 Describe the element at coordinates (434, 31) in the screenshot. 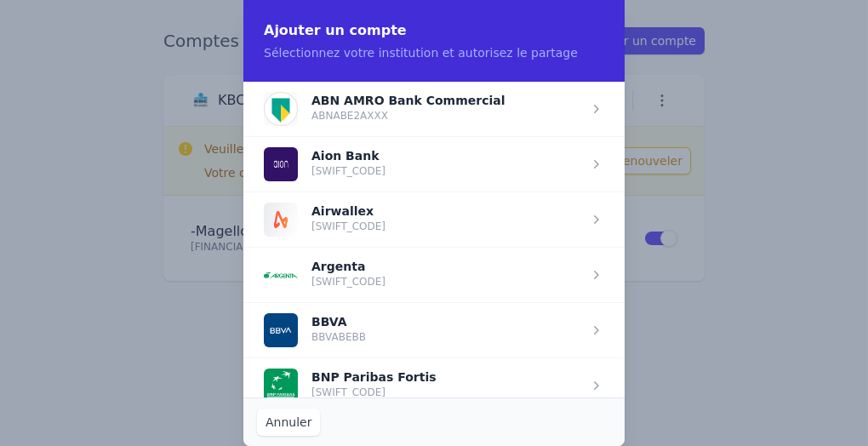

I see `h2: Ajouter un compte` at that location.